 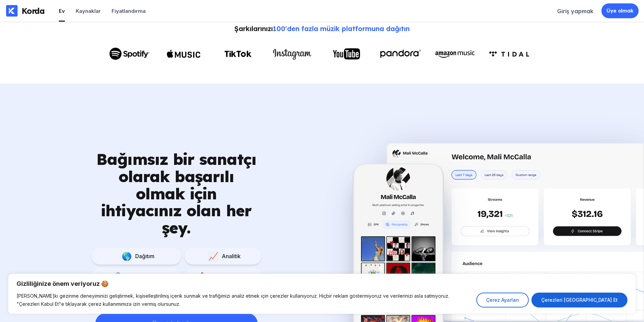 What do you see at coordinates (62, 283) in the screenshot?
I see `font: Gizliliğinize önem veriyoruz 🍪` at bounding box center [62, 283].